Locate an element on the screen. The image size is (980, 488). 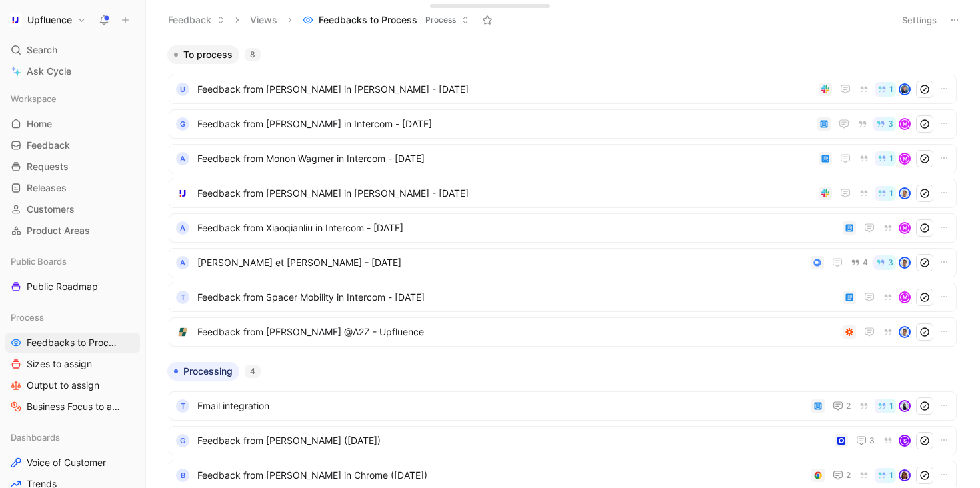
span: Processing is located at coordinates (208, 372).